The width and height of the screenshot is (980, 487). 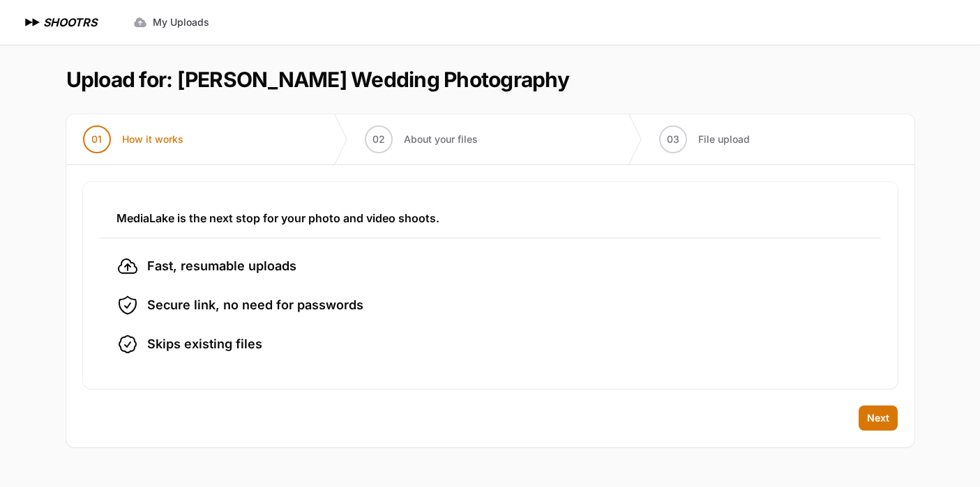 I want to click on img: SHOOTRS, so click(x=33, y=23).